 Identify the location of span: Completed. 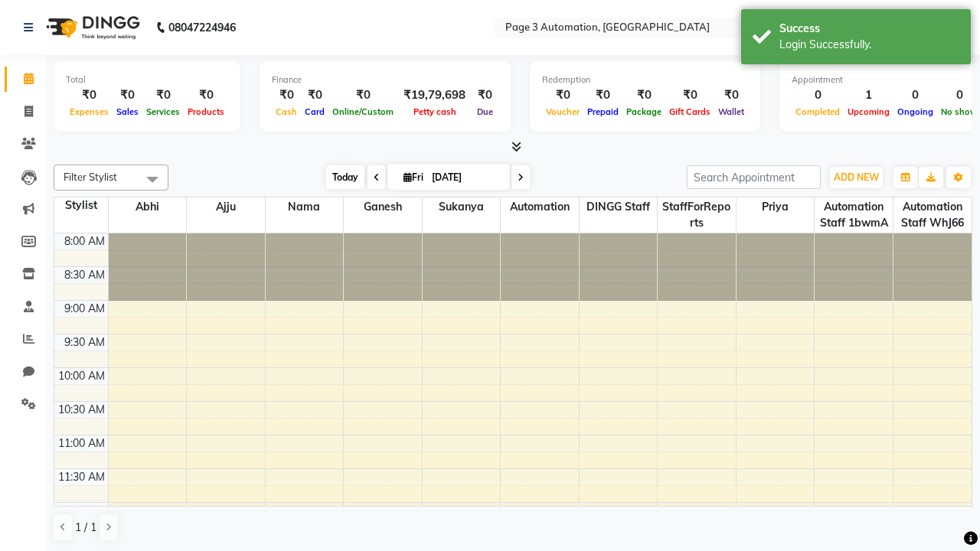
(818, 112).